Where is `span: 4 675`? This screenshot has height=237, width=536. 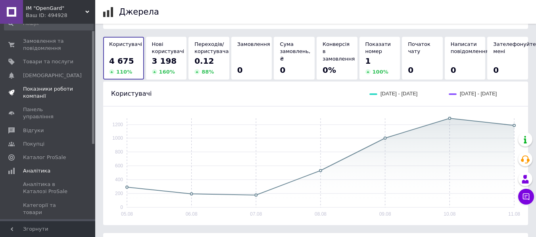
span: 4 675 is located at coordinates (121, 61).